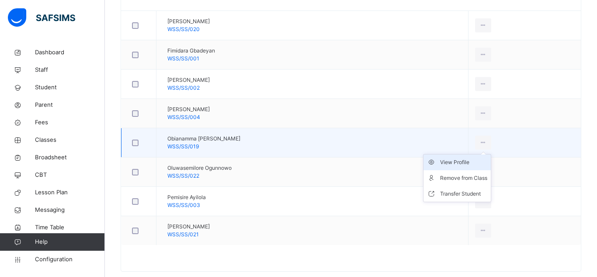 The width and height of the screenshot is (597, 277). What do you see at coordinates (464, 194) in the screenshot?
I see `div: Transfer Student` at bounding box center [464, 194].